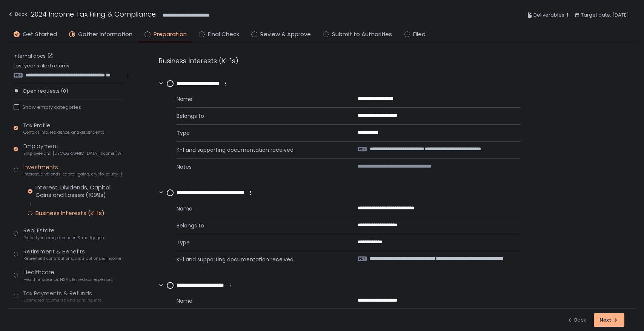 The width and height of the screenshot is (644, 331). What do you see at coordinates (286, 34) in the screenshot?
I see `span: Review & Approve` at bounding box center [286, 34].